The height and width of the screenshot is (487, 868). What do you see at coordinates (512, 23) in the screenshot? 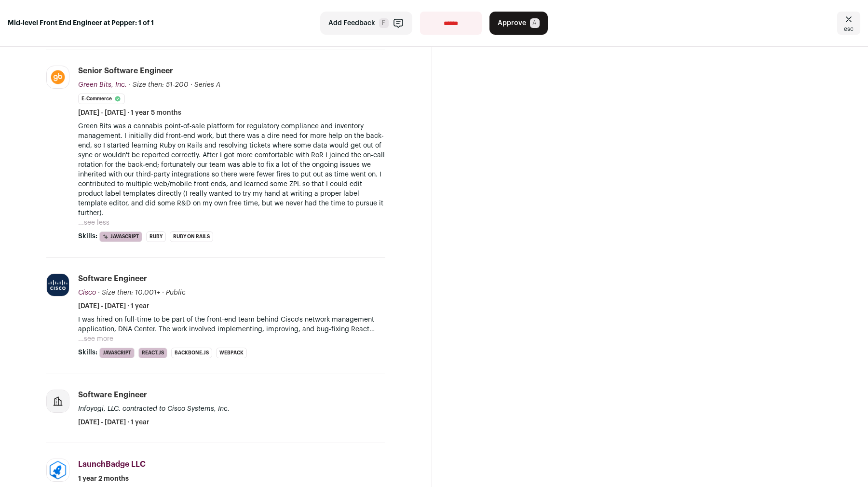
I see `span: Approve` at bounding box center [512, 23].